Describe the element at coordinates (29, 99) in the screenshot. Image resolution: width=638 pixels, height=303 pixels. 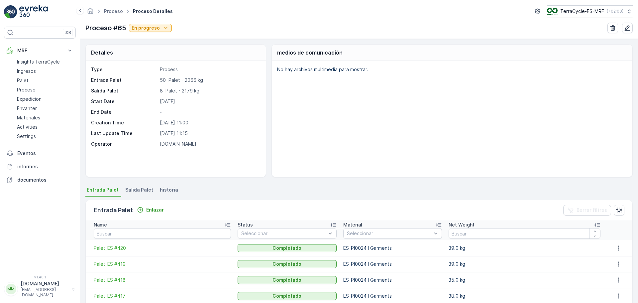
I see `p: Expedicion` at that location.